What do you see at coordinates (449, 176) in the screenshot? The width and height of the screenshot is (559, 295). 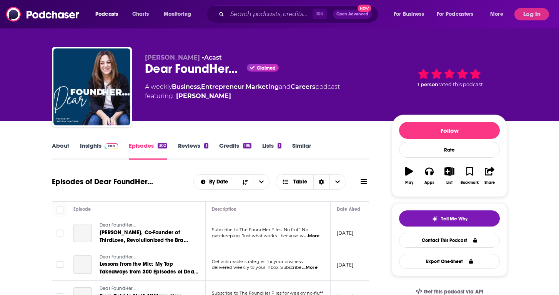 I see `button: List` at bounding box center [449, 176].